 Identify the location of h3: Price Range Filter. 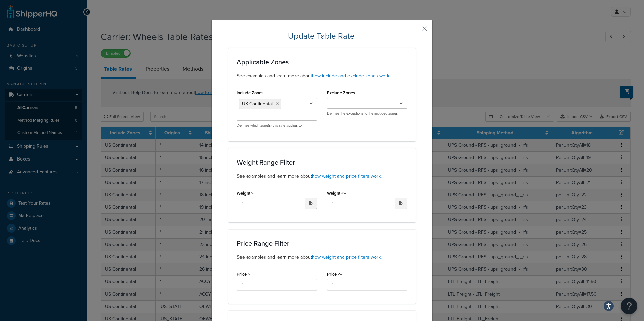
(322, 243).